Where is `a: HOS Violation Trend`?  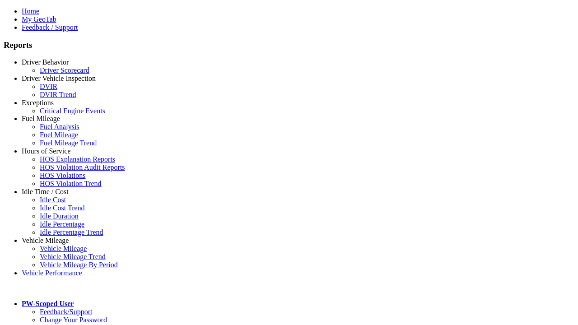 a: HOS Violation Trend is located at coordinates (70, 183).